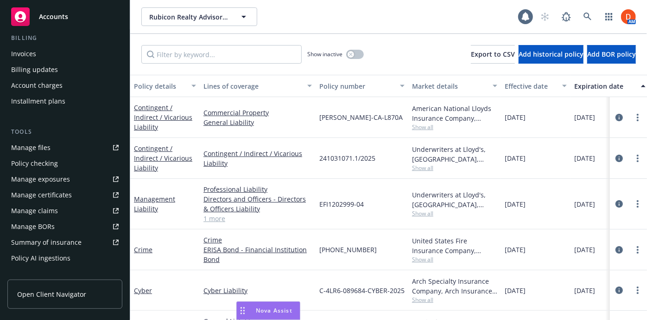  What do you see at coordinates (357, 86) in the screenshot?
I see `div: Policy number` at bounding box center [357, 86].